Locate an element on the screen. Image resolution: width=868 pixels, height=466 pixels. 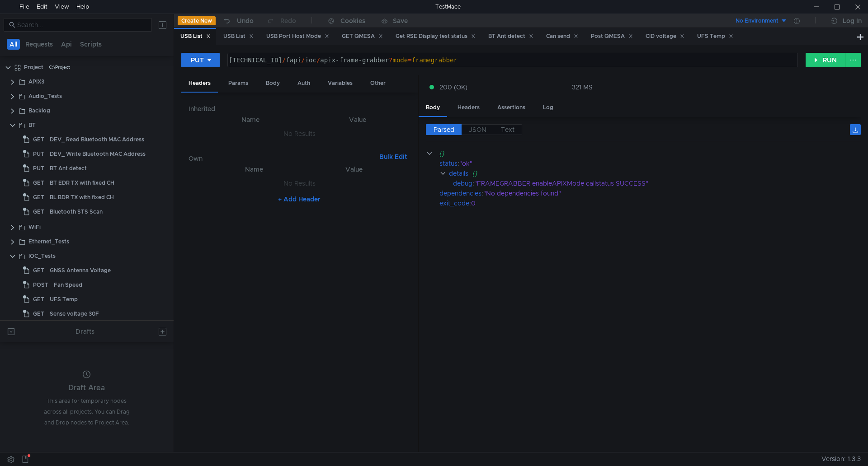
div: Fan Speed is located at coordinates (68, 285).